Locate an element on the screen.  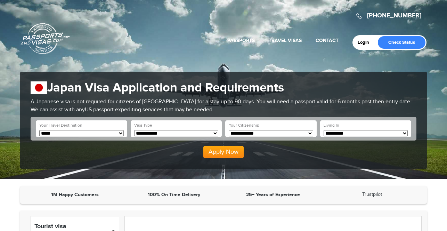
h4: Tourist visa is located at coordinates (75, 227).